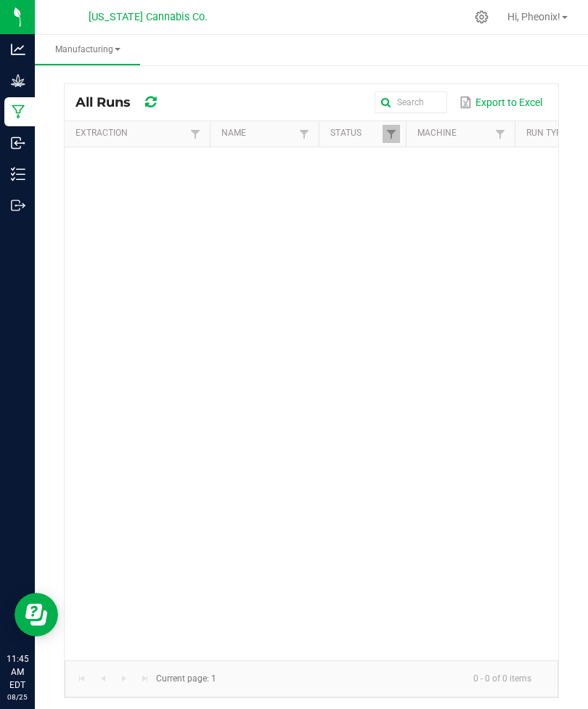  Describe the element at coordinates (355, 134) in the screenshot. I see `a: StatusSortable` at that location.